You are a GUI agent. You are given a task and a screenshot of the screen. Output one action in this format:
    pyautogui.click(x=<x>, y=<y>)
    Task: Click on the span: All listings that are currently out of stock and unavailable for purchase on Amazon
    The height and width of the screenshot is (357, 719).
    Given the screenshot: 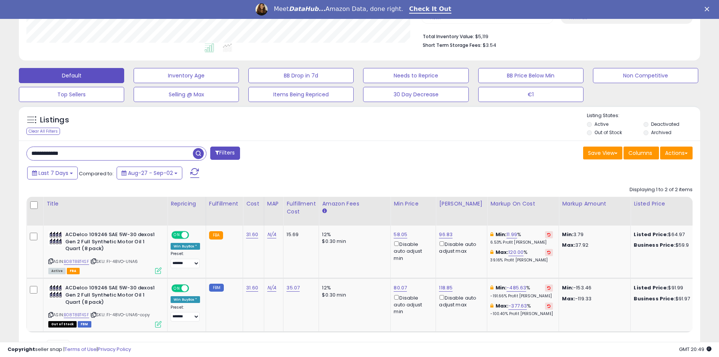 What is the action you would take?
    pyautogui.click(x=62, y=324)
    